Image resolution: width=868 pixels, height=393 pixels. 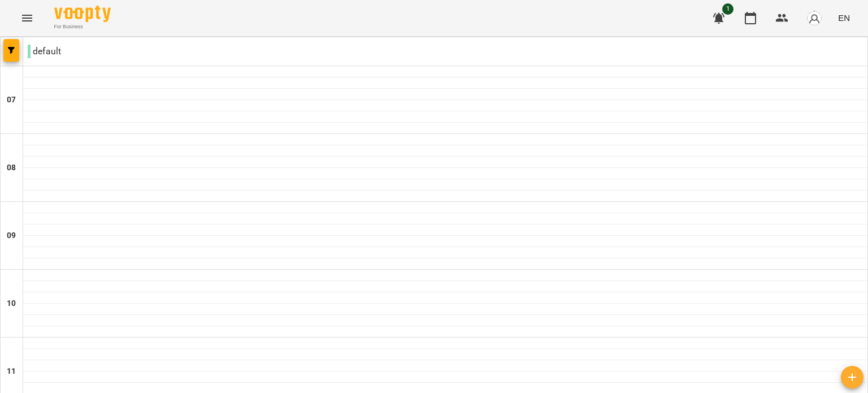 I want to click on button: Add lesson, so click(x=852, y=377).